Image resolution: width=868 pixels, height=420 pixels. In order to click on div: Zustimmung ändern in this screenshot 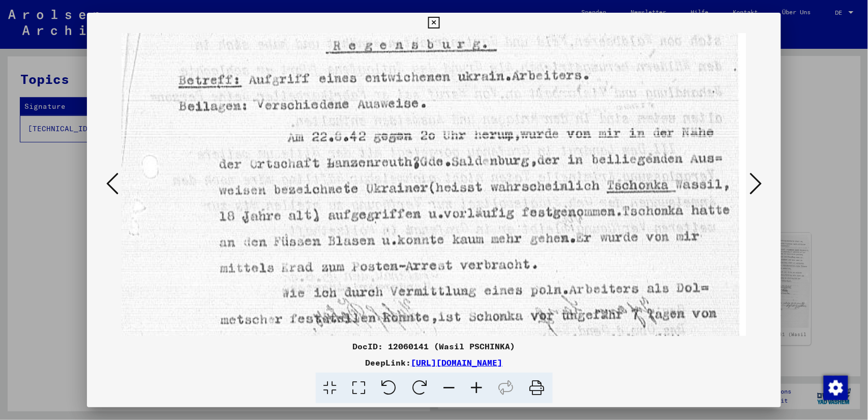, I will do `click(835, 387)`.